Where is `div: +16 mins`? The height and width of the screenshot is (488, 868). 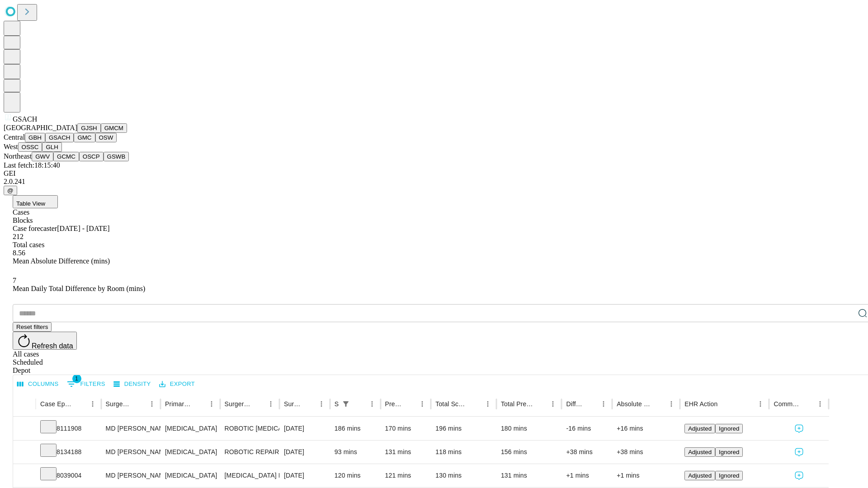 div: +16 mins is located at coordinates (646, 428).